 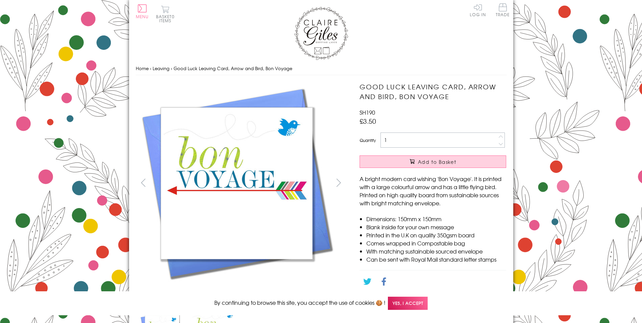 I want to click on span: Yes, I accept, so click(x=408, y=303).